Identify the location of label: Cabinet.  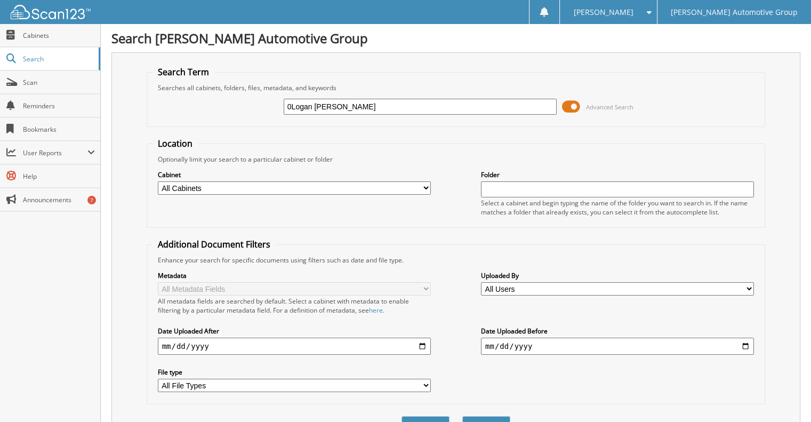
(294, 174).